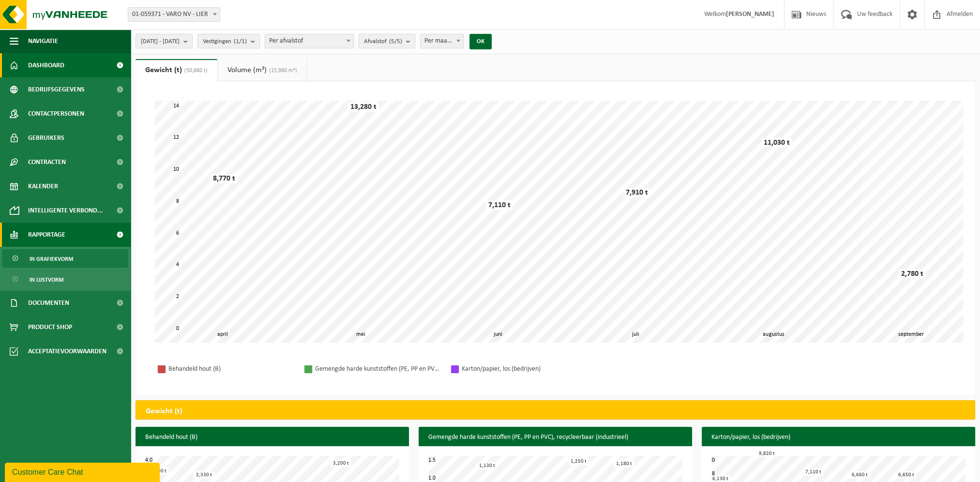 Image resolution: width=980 pixels, height=482 pixels. Describe the element at coordinates (272, 437) in the screenshot. I see `h3: Behandeld hout (B)` at that location.